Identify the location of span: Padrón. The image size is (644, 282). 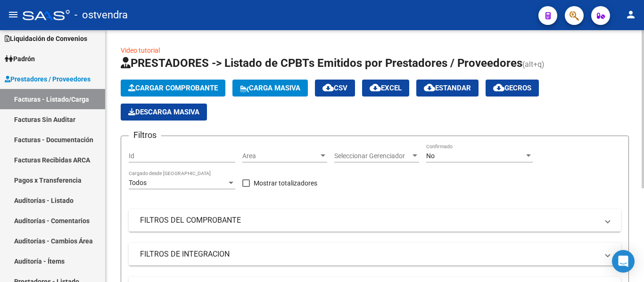
(19, 59).